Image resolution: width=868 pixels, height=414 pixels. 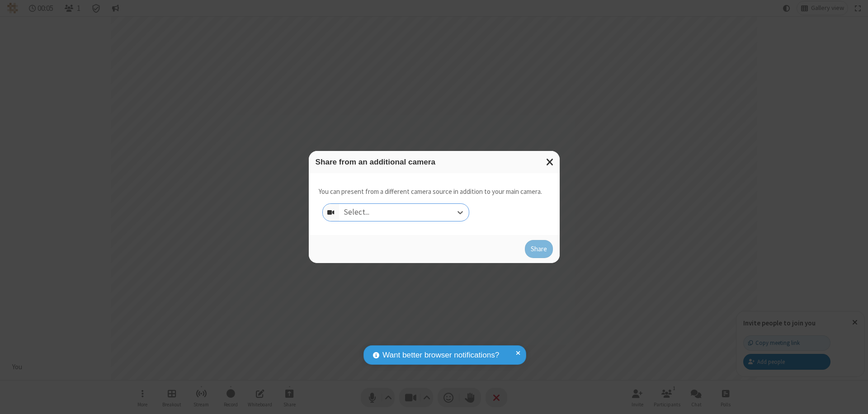 What do you see at coordinates (539, 250) in the screenshot?
I see `button: Share` at bounding box center [539, 250].